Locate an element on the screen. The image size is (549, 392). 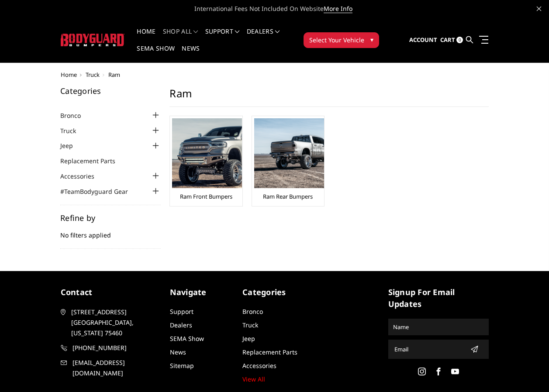
h5: Navigate is located at coordinates (202, 292).